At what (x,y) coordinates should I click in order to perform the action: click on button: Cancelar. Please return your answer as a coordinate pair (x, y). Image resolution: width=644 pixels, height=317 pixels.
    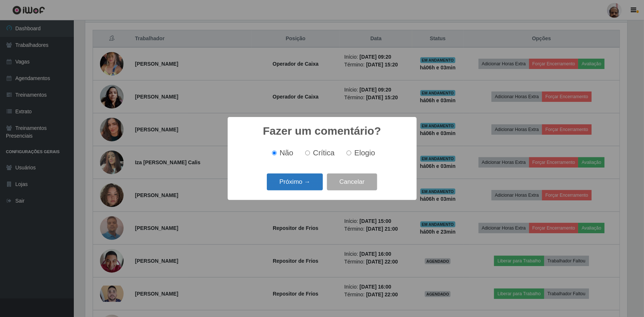
    Looking at the image, I should click on (352, 182).